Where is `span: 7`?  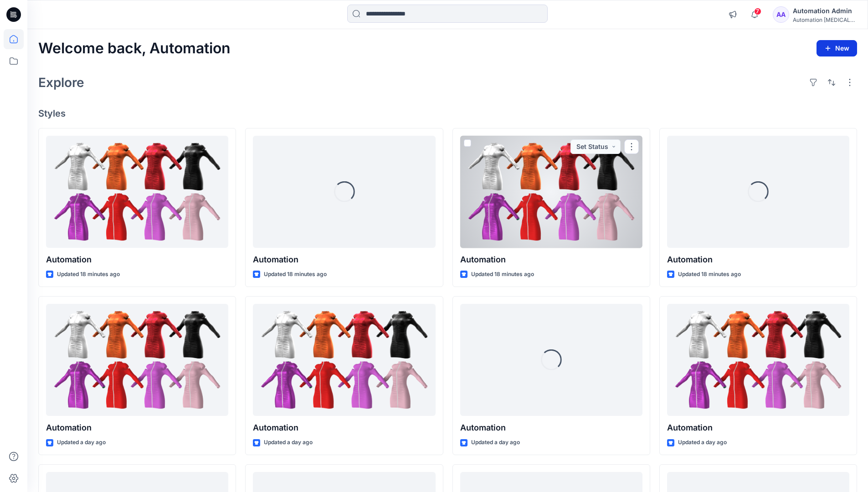 span: 7 is located at coordinates (758, 11).